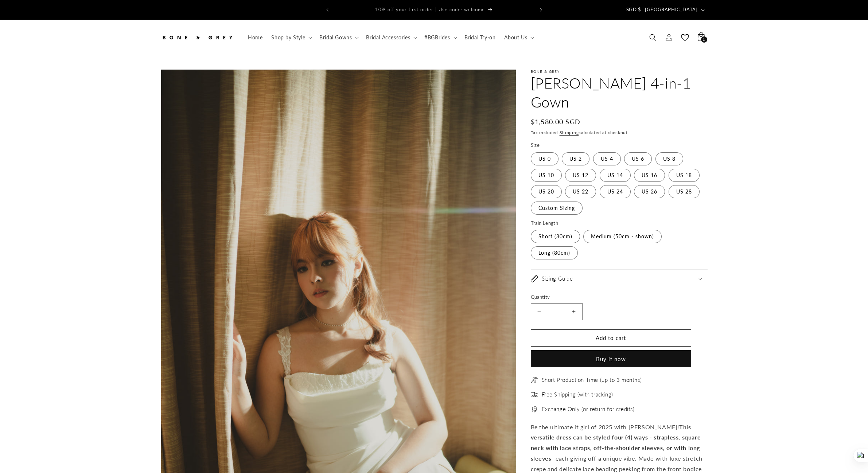 This screenshot has height=473, width=868. What do you see at coordinates (545, 158) in the screenshot?
I see `label: US 0` at bounding box center [545, 158].